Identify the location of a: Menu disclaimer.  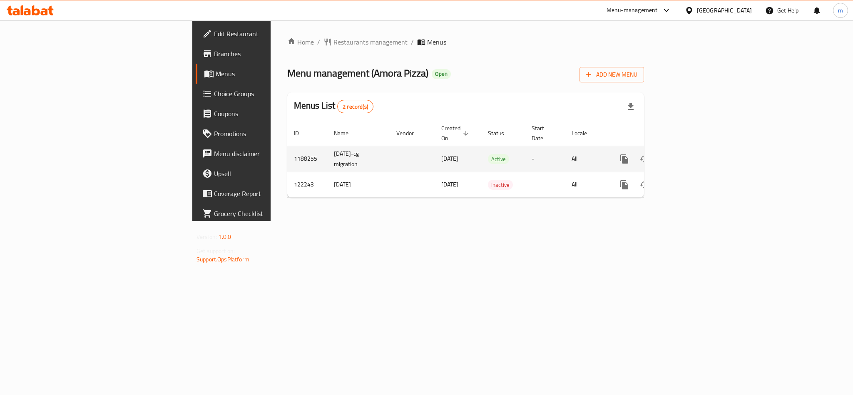
(265, 154).